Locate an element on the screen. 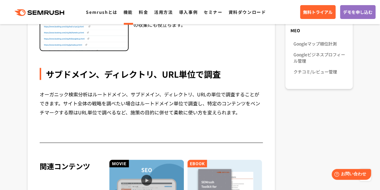 The width and height of the screenshot is (380, 190). a: 料金 is located at coordinates (143, 12).